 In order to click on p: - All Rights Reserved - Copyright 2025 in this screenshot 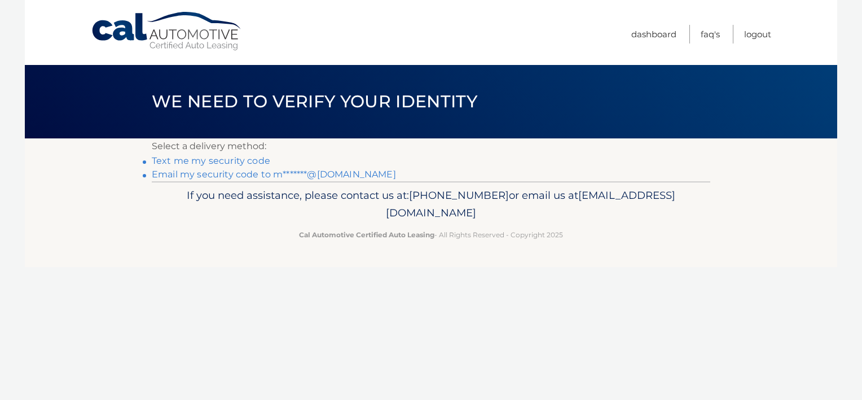, I will do `click(431, 234)`.